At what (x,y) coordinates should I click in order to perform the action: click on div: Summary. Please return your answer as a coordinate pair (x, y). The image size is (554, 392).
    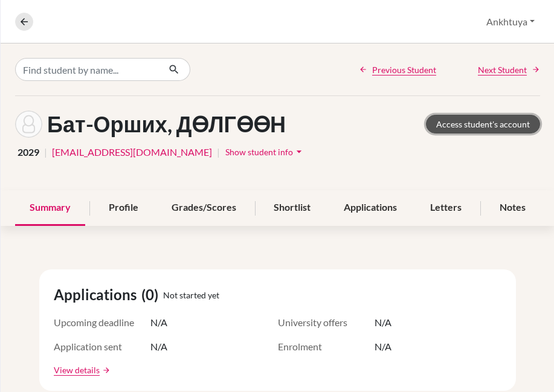
    Looking at the image, I should click on (50, 207).